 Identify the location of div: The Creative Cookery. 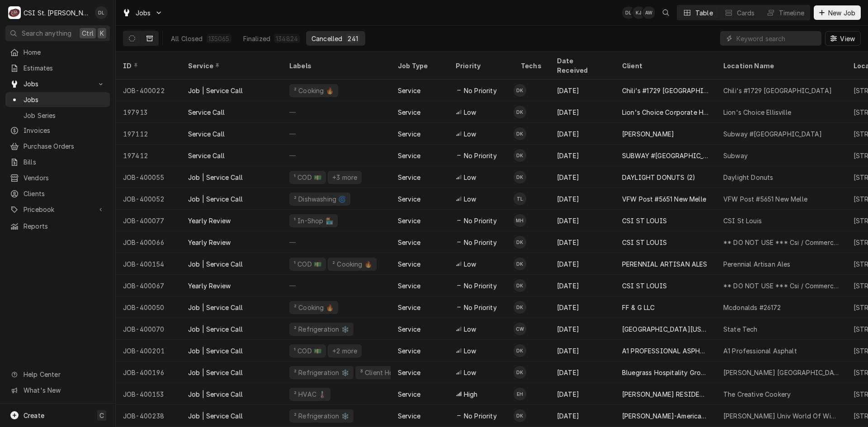
(757, 394).